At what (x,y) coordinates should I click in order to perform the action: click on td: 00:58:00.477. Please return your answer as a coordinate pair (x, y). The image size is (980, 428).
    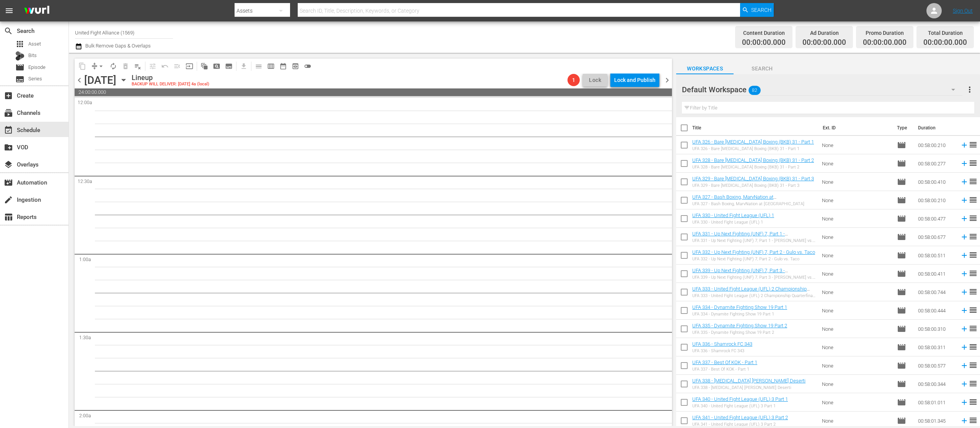
    Looking at the image, I should click on (936, 219).